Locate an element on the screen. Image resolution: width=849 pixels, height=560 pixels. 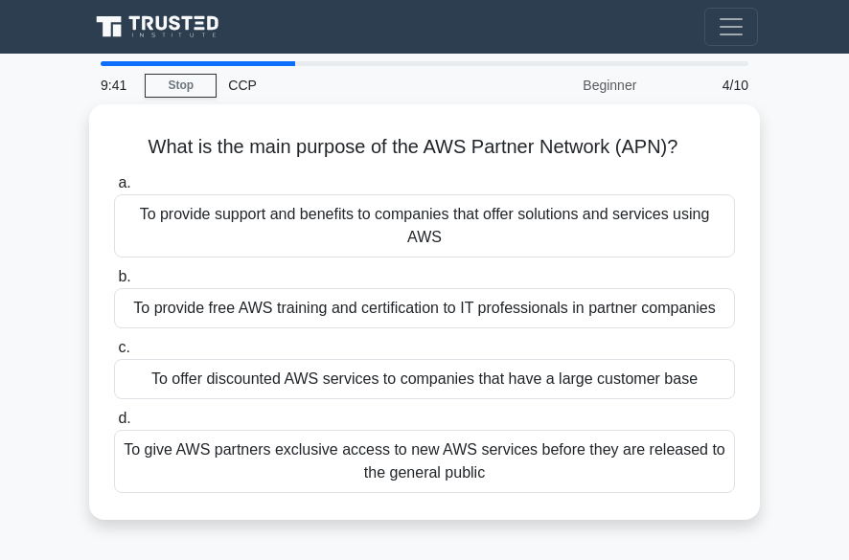
div: To provide free AWS training and certification to IT professionals in partner companies is located at coordinates (424, 308).